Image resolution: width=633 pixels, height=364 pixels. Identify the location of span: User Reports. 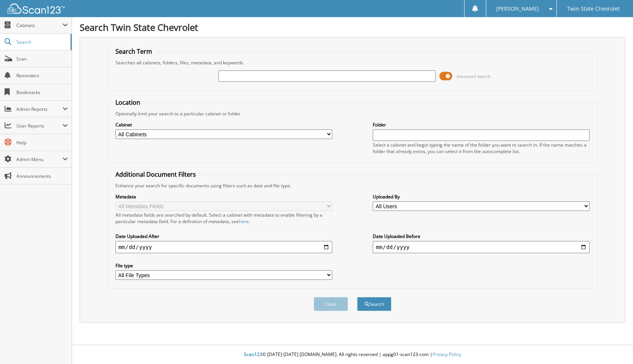
(40, 126).